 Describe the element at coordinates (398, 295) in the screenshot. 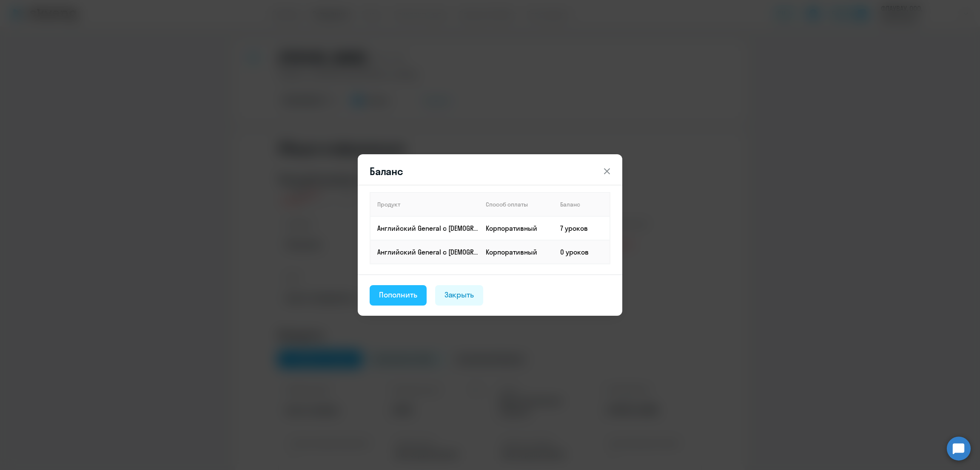

I see `button: Пополнить` at that location.